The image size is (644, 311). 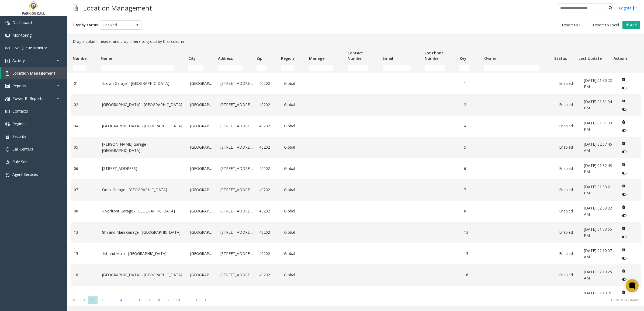 I want to click on a: 2, so click(x=473, y=105).